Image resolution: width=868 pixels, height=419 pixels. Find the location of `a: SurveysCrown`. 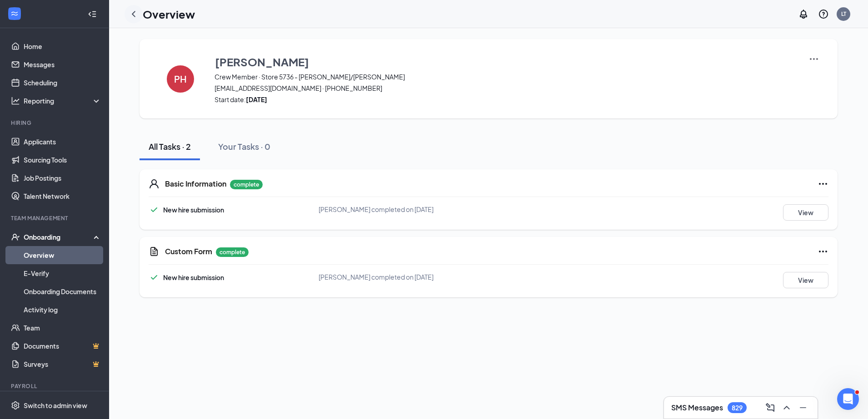

a: SurveysCrown is located at coordinates (62, 364).